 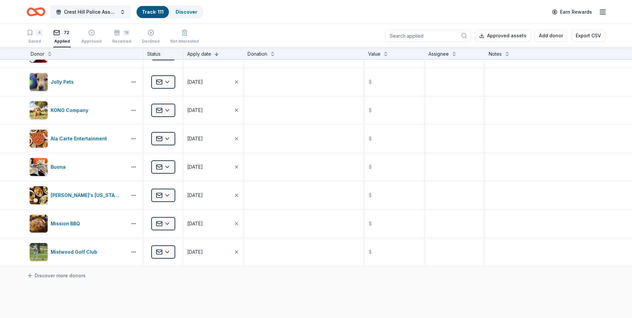 I want to click on div: Not interested, so click(x=185, y=41).